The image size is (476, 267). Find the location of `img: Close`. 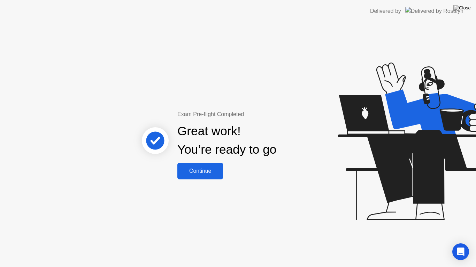

img: Close is located at coordinates (462, 8).